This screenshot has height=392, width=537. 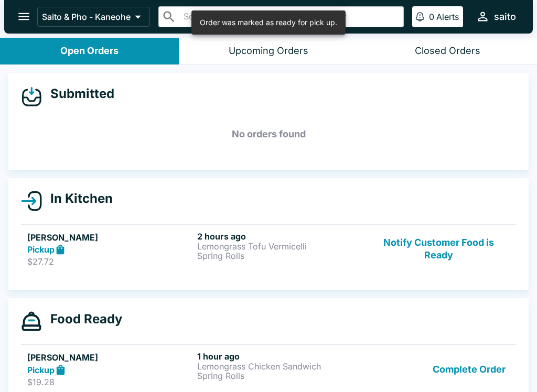 I want to click on h4: Food Ready, so click(x=82, y=319).